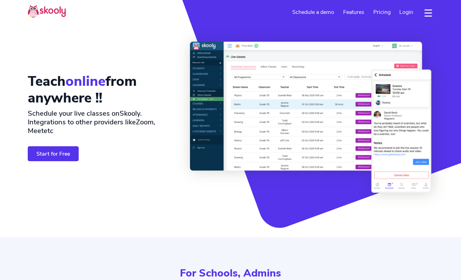  I want to click on span: Login, so click(406, 12).